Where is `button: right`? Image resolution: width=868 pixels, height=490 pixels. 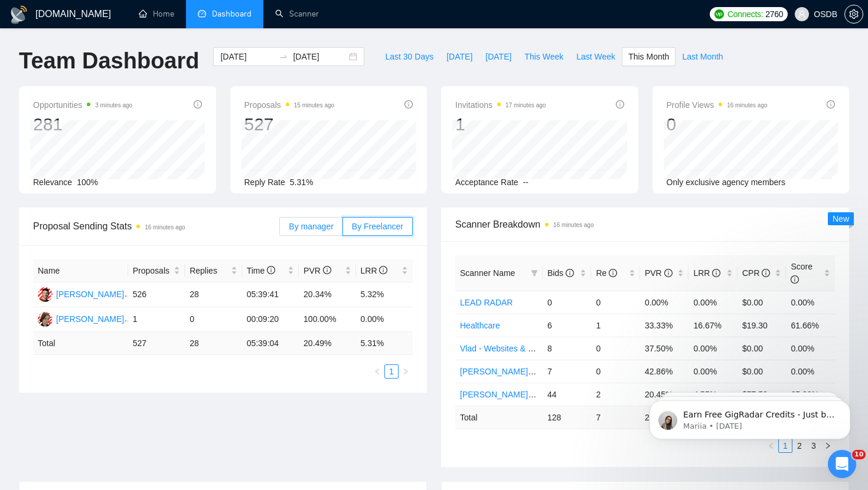
button: right is located at coordinates (406, 372).